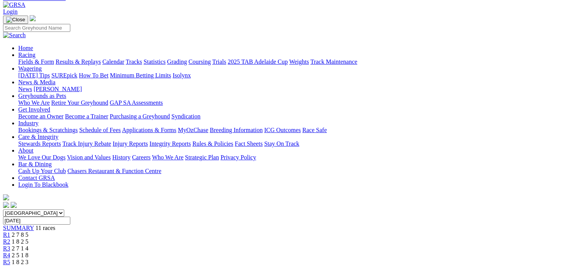 The width and height of the screenshot is (575, 266). Describe the element at coordinates (26, 150) in the screenshot. I see `a: About` at that location.